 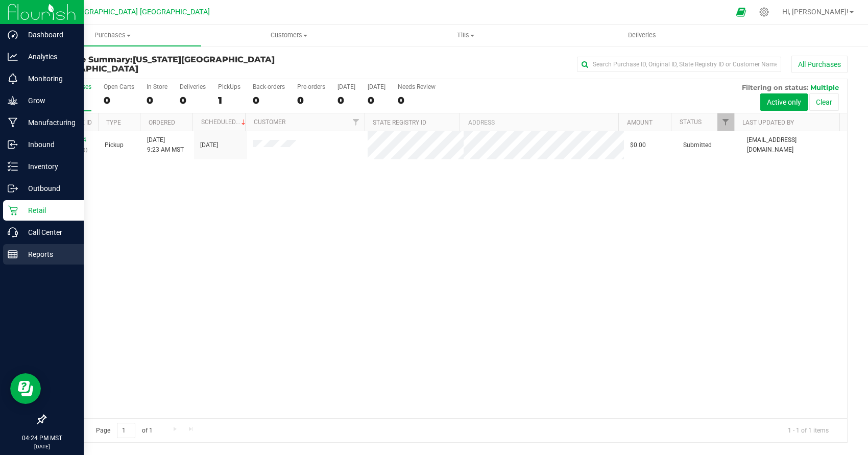 What do you see at coordinates (162, 122) in the screenshot?
I see `a: Ordered` at bounding box center [162, 122].